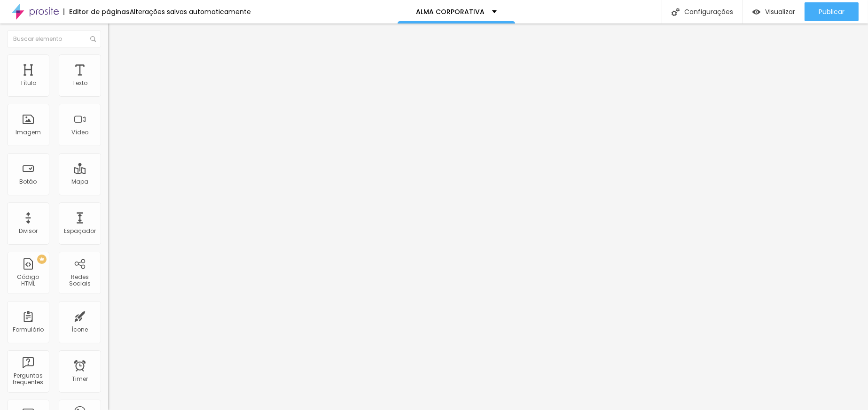 The height and width of the screenshot is (410, 868). Describe the element at coordinates (28, 132) in the screenshot. I see `div: Imagem` at that location.